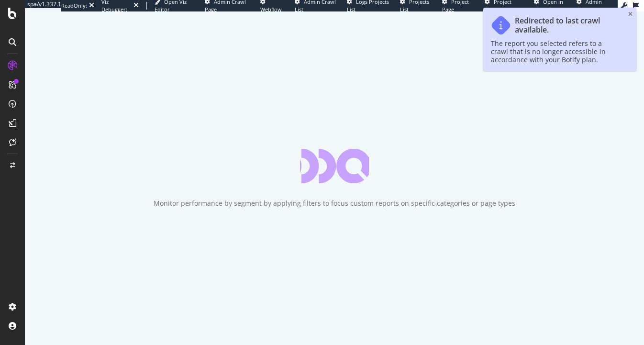 The width and height of the screenshot is (644, 345). I want to click on div: ReadOnly:, so click(74, 6).